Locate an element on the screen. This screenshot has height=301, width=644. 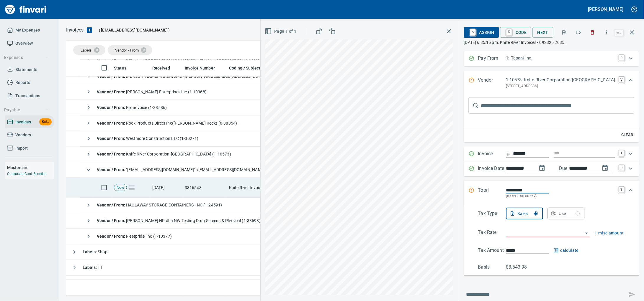
button: Page 1 of 1 is located at coordinates (281, 31).